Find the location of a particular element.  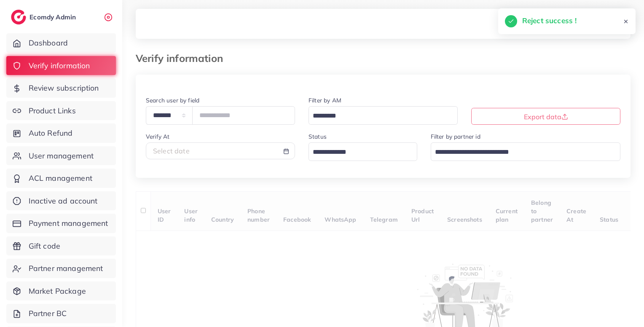

label: Verify At is located at coordinates (158, 136).